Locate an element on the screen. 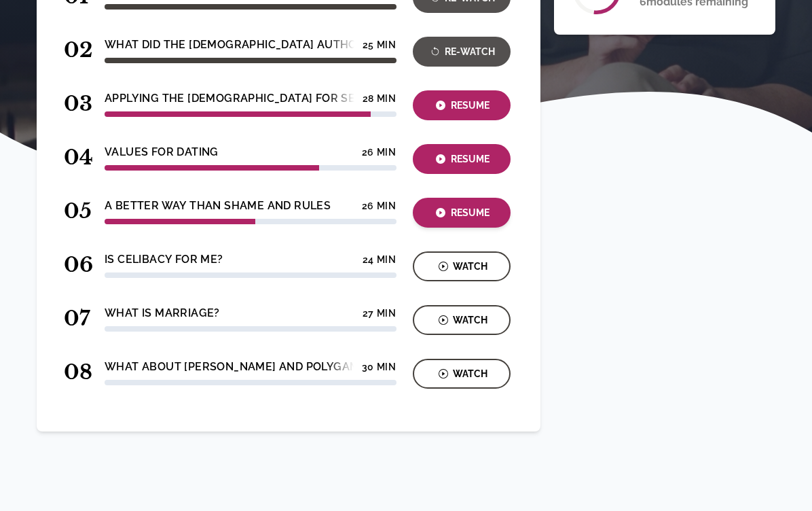 This screenshot has height=511, width=812. span: 04 is located at coordinates (76, 156).